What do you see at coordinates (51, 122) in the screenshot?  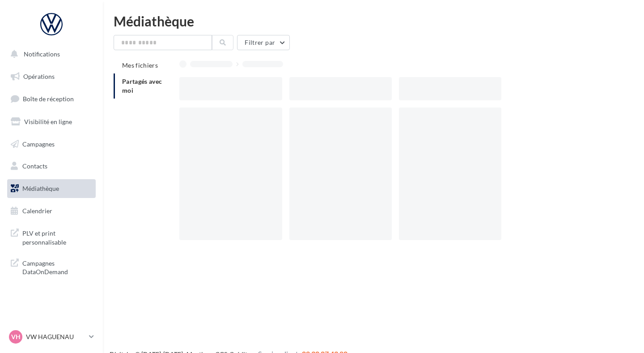 I see `a: Visibilité en ligne` at bounding box center [51, 122].